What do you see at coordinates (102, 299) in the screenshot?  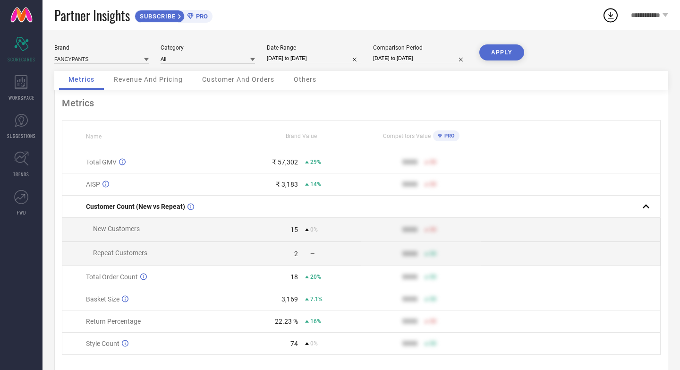 I see `span: Basket Size` at bounding box center [102, 299].